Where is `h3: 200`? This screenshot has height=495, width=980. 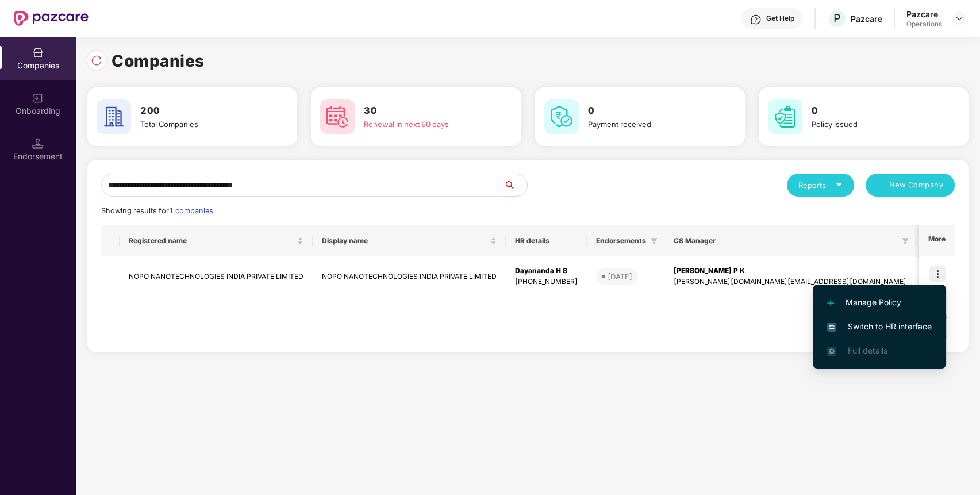
h3: 200 is located at coordinates (202, 111).